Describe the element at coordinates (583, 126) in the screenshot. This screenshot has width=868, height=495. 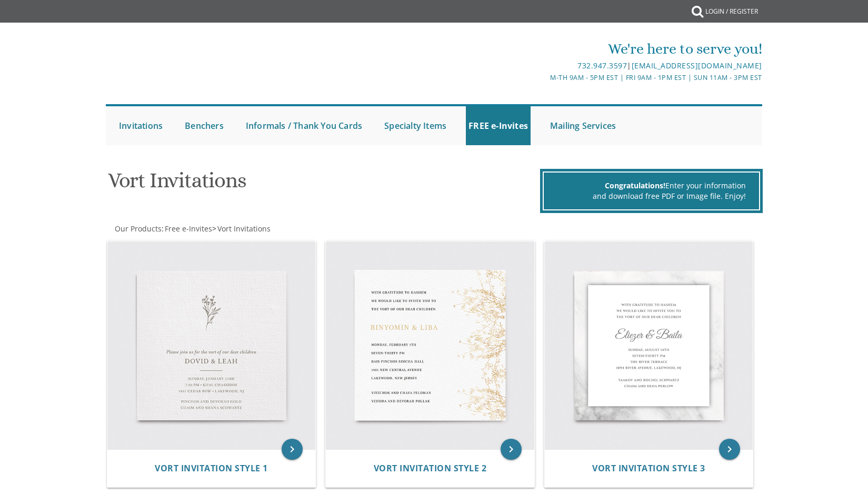
I see `a: Mailing Services` at that location.